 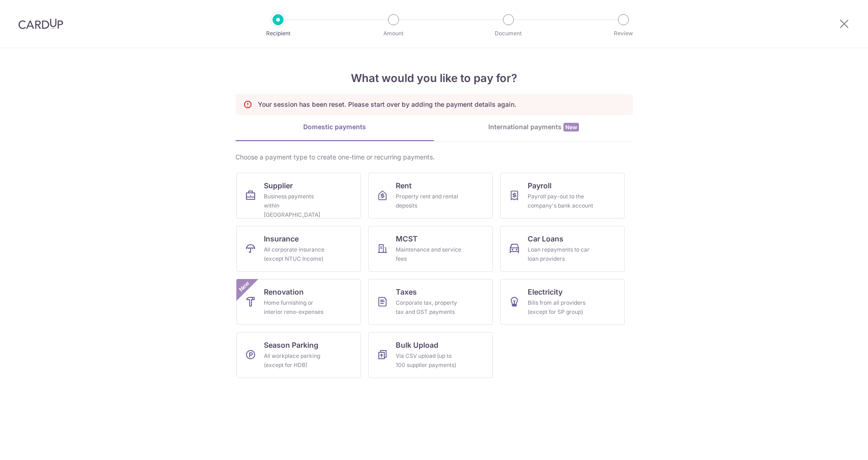 What do you see at coordinates (41, 24) in the screenshot?
I see `img: CardUp` at bounding box center [41, 24].